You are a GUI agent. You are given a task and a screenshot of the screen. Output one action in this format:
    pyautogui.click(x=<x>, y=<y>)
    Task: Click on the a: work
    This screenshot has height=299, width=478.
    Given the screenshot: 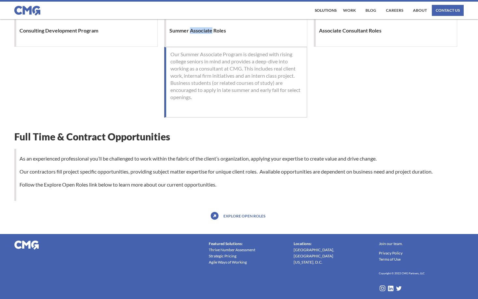 What is the action you would take?
    pyautogui.click(x=349, y=10)
    